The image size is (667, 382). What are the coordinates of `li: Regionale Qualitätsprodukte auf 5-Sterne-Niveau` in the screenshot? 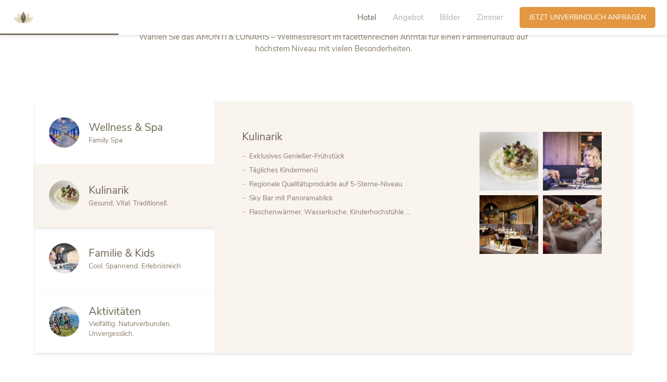 It's located at (355, 184).